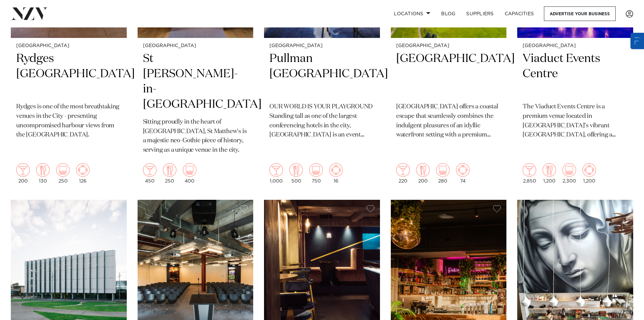 The image size is (644, 320). Describe the element at coordinates (29, 14) in the screenshot. I see `img: nzv-logo.png` at that location.